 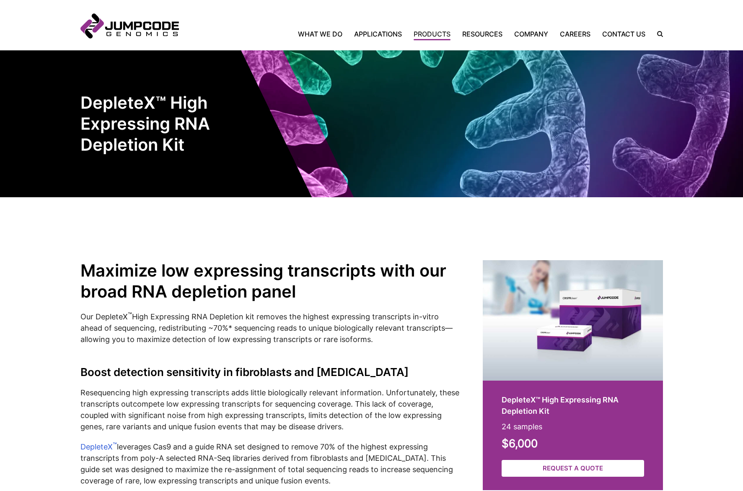 I want to click on a: Request a Quote, so click(x=573, y=468).